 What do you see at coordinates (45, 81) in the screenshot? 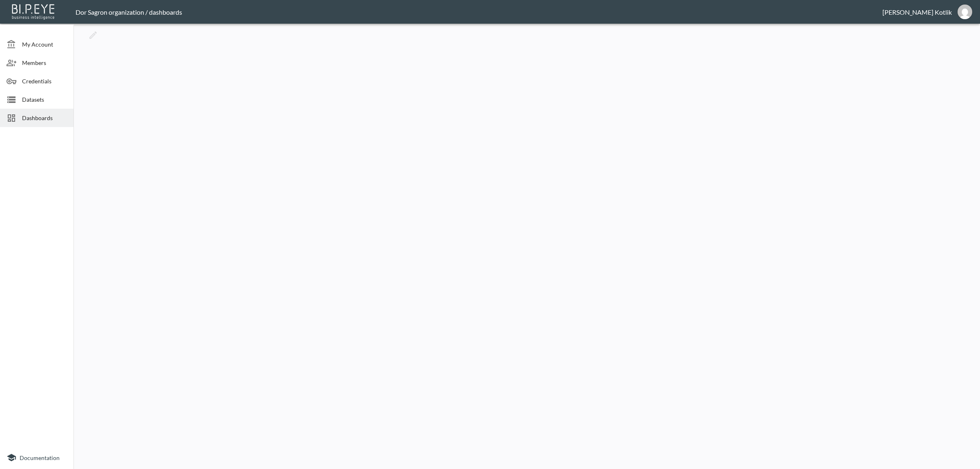
I see `span: Credentials` at bounding box center [45, 81].